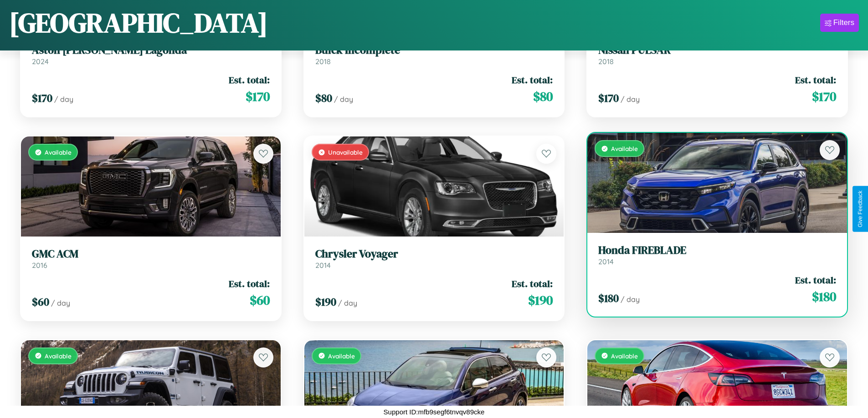  Describe the element at coordinates (717, 50) in the screenshot. I see `h3: Nissan PULSAR` at that location.